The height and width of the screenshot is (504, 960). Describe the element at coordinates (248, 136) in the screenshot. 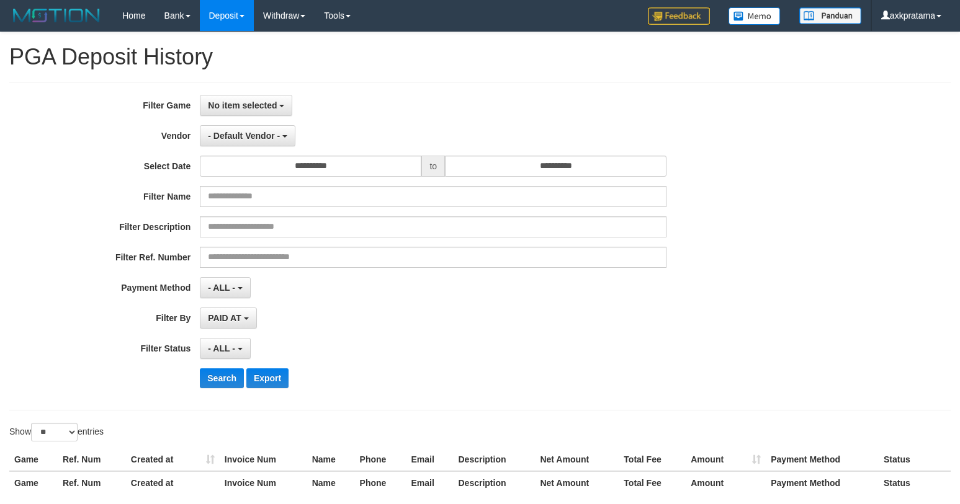

I see `button: - Default Vendor -` at that location.